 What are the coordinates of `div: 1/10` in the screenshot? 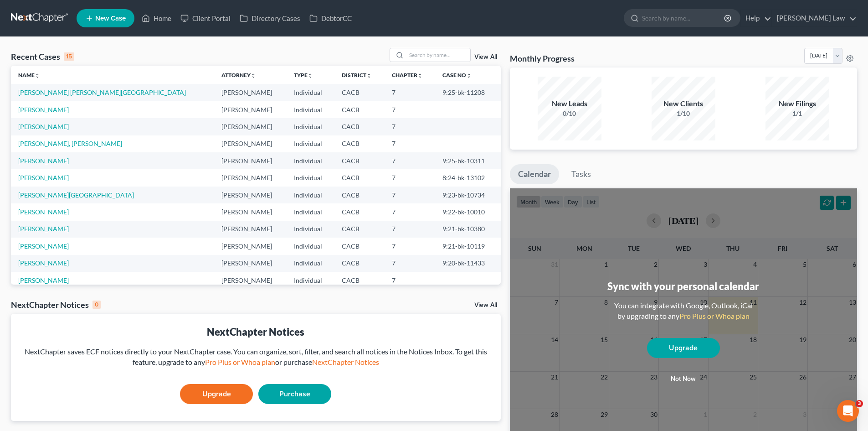 It's located at (684, 114).